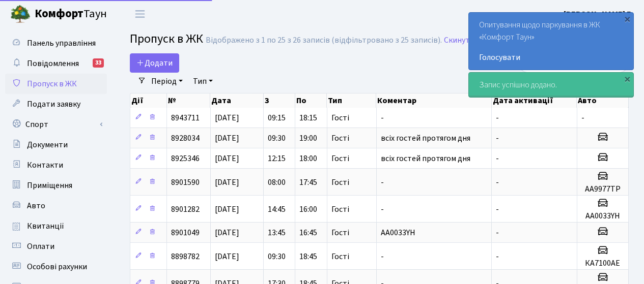 This screenshot has width=644, height=284. What do you see at coordinates (308, 210) in the screenshot?
I see `span: 16:00` at bounding box center [308, 210].